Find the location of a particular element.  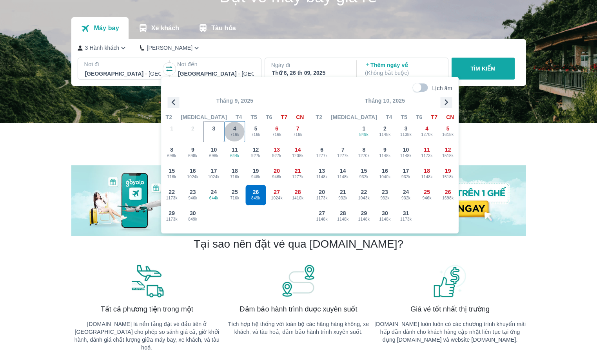

p: Máy bay is located at coordinates (107, 28).